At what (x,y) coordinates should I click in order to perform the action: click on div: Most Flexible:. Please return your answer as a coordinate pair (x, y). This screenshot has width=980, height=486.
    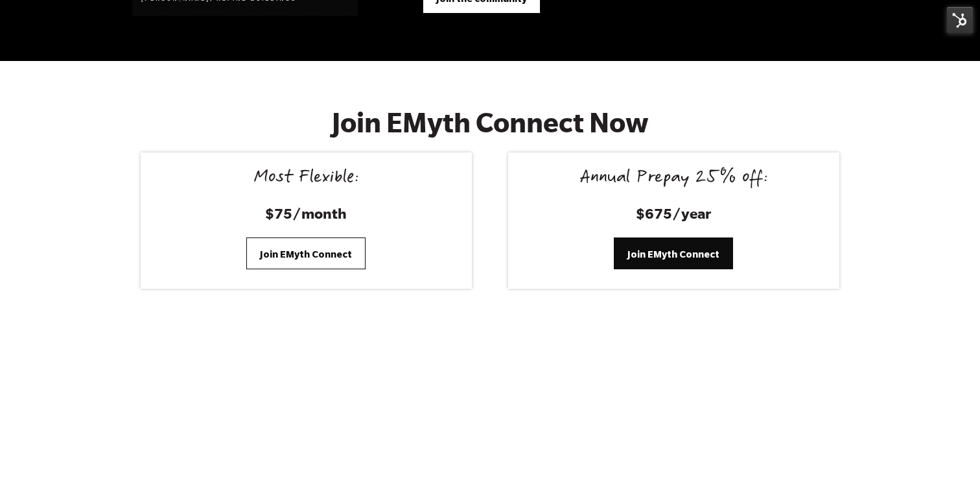
    Looking at the image, I should click on (306, 179).